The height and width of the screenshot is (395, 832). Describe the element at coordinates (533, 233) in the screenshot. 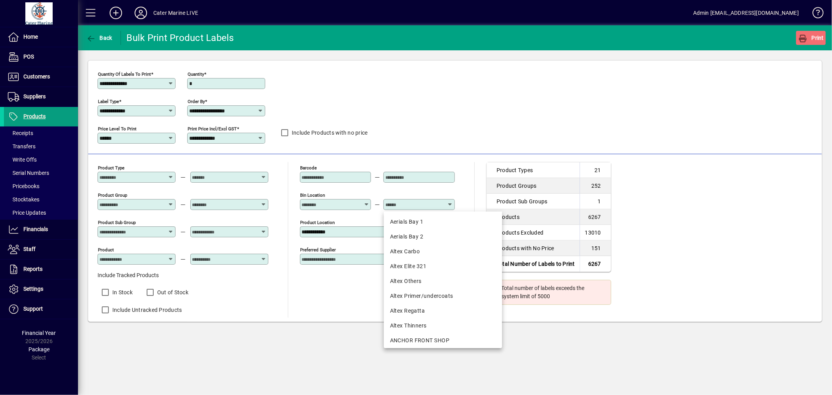

I see `td: Products Excluded` at that location.